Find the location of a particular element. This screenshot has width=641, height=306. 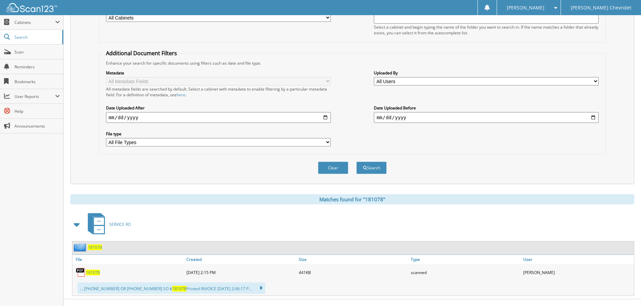

button: Clear is located at coordinates (333, 168).